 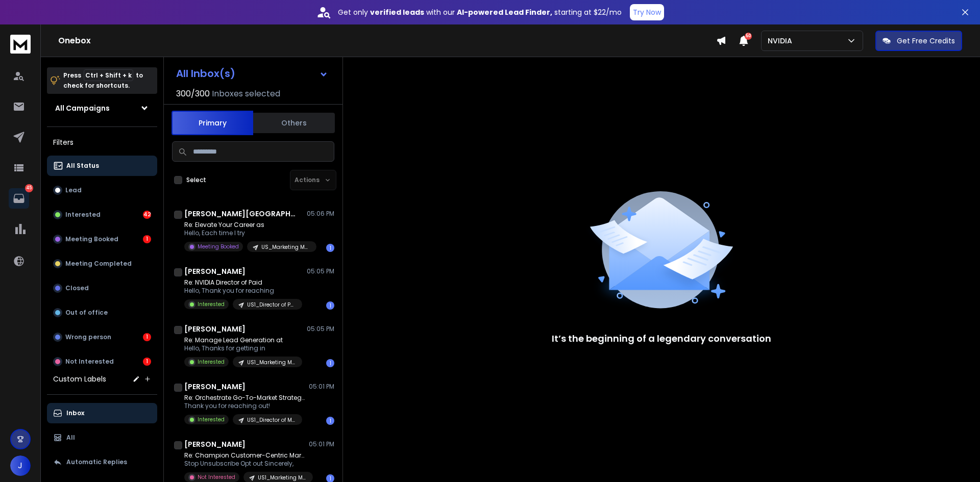 I want to click on p: US_Marketing Manager_25(13/8), so click(x=286, y=247).